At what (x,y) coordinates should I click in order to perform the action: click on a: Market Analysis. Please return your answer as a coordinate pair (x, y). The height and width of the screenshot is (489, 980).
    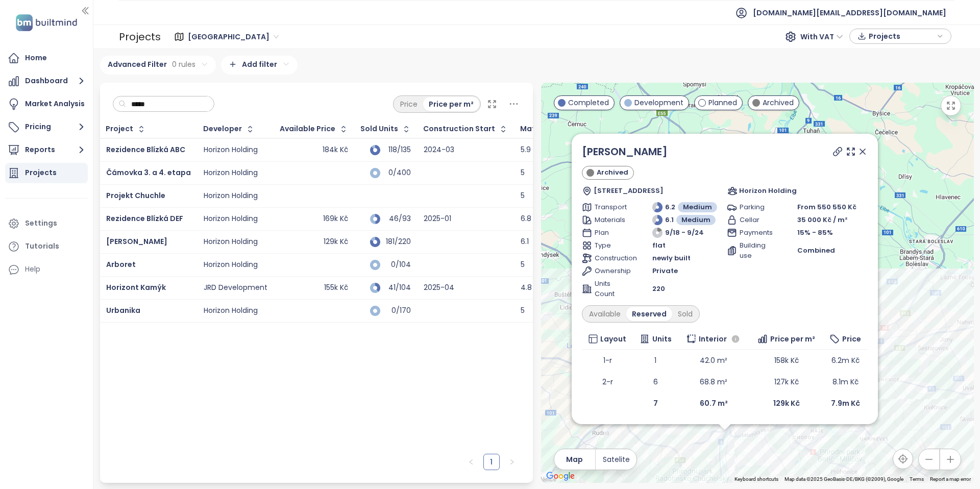
    Looking at the image, I should click on (46, 104).